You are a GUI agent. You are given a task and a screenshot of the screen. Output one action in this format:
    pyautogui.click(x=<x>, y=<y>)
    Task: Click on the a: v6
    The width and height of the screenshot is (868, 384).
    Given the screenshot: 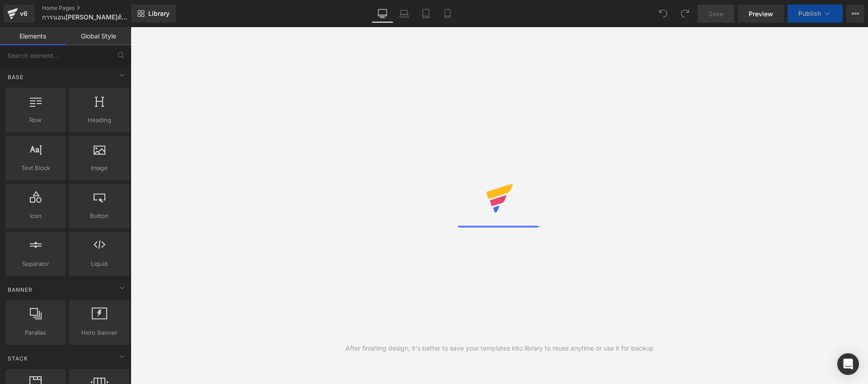 What is the action you would take?
    pyautogui.click(x=19, y=14)
    